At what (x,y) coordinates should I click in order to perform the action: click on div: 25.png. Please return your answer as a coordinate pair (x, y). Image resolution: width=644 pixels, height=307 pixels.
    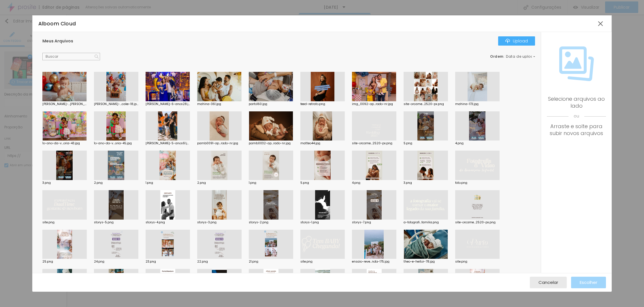
    Looking at the image, I should click on (65, 262).